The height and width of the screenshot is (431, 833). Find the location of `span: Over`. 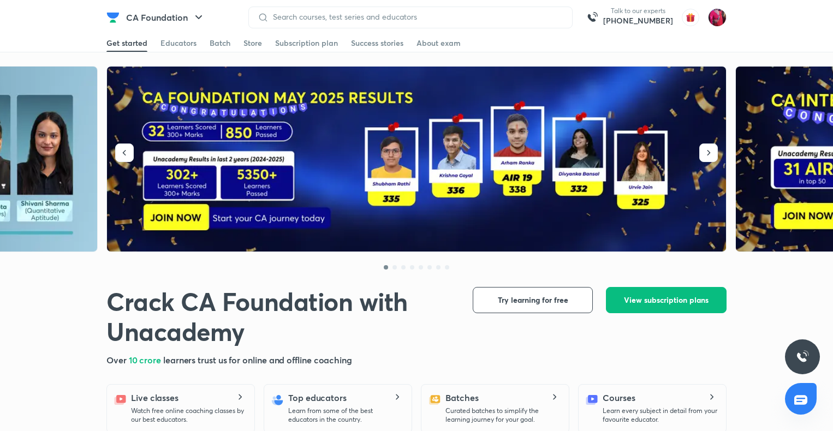

span: Over is located at coordinates (117, 360).